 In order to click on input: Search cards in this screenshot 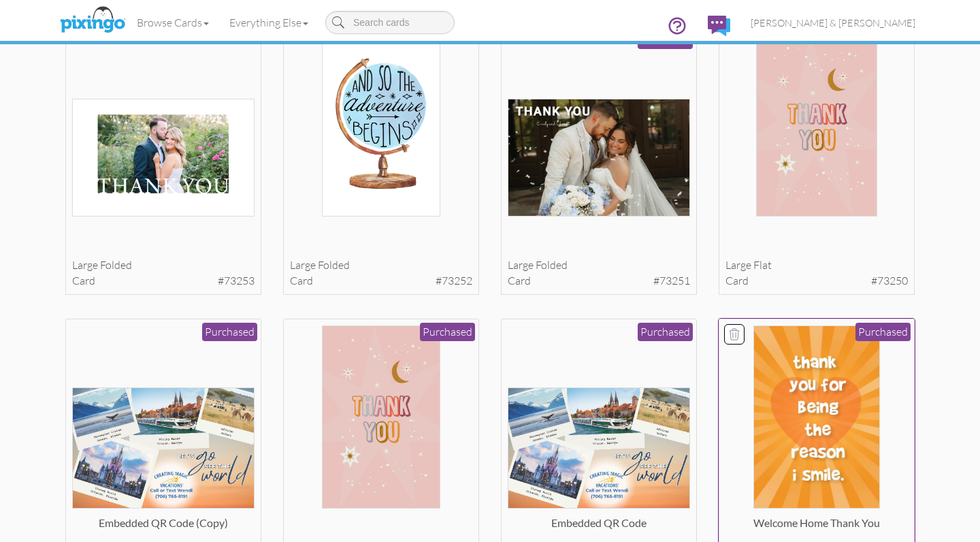, I will do `click(390, 22)`.